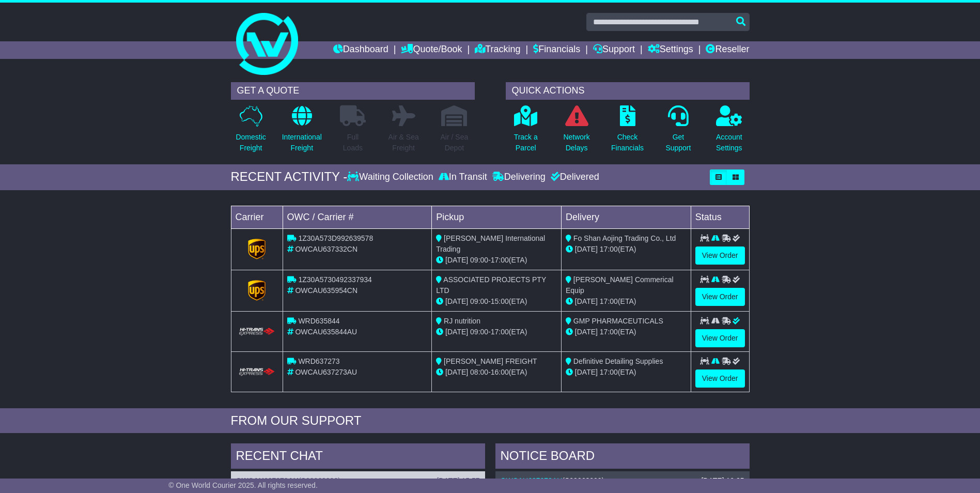  What do you see at coordinates (573, 177) in the screenshot?
I see `div: Delivered` at bounding box center [573, 177].